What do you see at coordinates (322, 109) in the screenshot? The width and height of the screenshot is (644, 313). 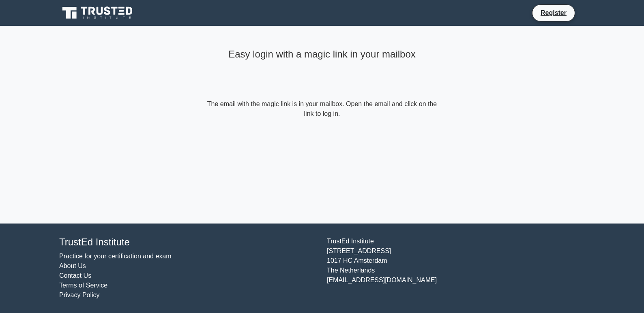 I see `form: The email with the magic link is in your mailbox. Open the email and click on the link to log in.` at bounding box center [322, 109].